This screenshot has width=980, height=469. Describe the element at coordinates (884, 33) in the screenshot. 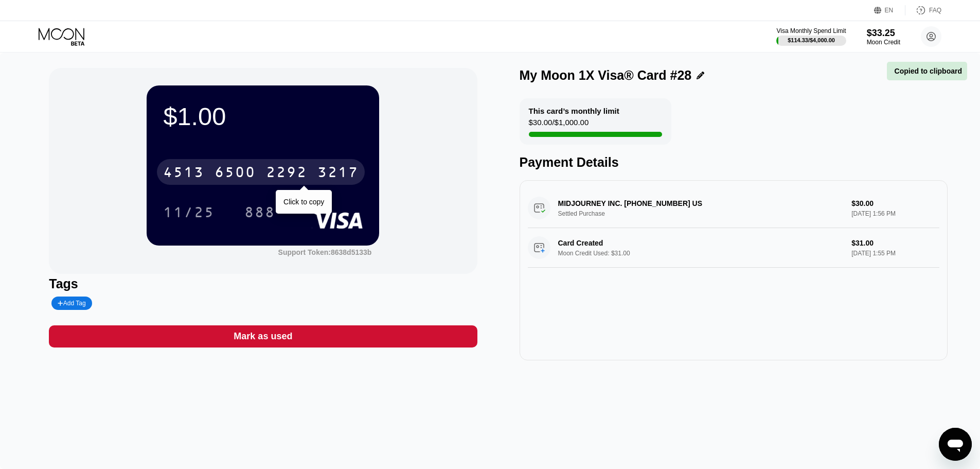

I see `div: $33.25` at that location.